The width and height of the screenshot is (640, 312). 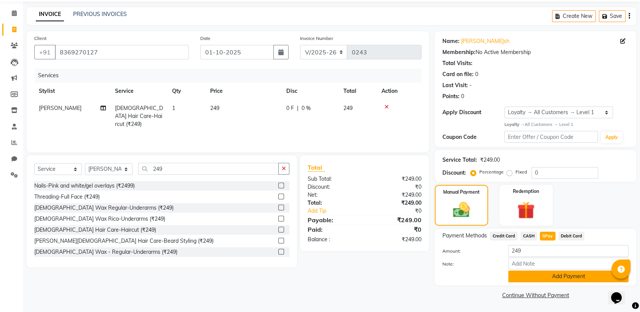 I want to click on div: Service Total:, so click(x=459, y=160).